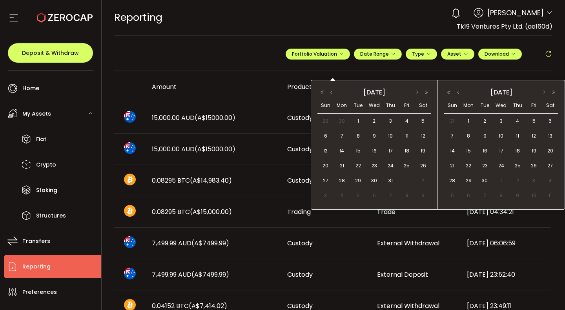 Image resolution: width=565 pixels, height=310 pixels. What do you see at coordinates (504, 26) in the screenshot?
I see `span: Tk19 Ventures Pty Ltd. (ae160d)` at bounding box center [504, 26].